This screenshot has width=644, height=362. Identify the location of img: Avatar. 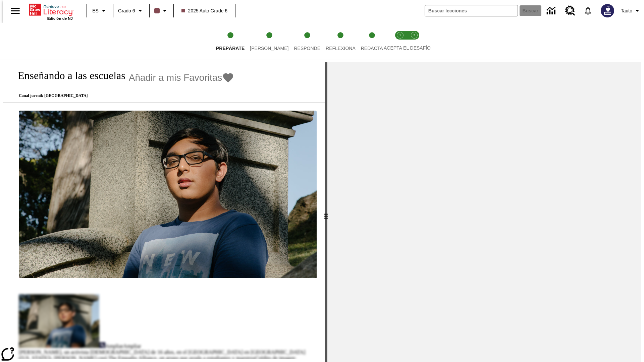
(607, 11).